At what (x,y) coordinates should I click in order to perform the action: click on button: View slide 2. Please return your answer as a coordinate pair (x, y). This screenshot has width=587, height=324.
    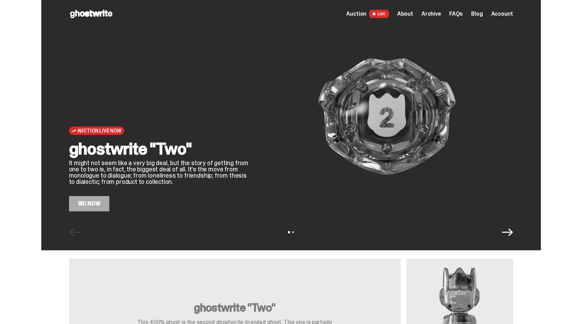
    Looking at the image, I should click on (293, 232).